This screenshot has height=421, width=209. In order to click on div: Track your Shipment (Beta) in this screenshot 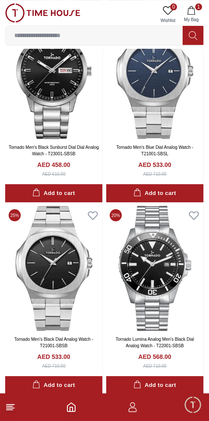, I will do `click(154, 356)`.